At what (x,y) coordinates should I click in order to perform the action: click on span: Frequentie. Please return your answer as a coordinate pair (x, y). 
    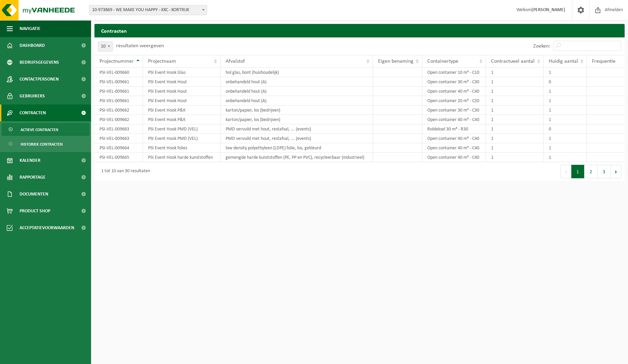
    Looking at the image, I should click on (604, 61).